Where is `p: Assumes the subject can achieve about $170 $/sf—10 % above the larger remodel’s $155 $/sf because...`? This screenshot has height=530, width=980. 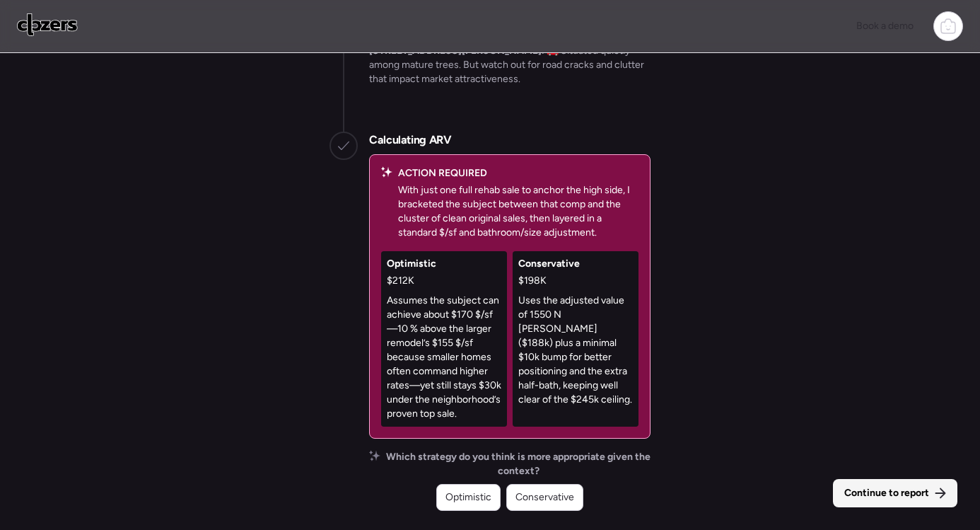
p: Assumes the subject can achieve about $170 $/sf—10 % above the larger remodel’s $155 $/sf because... is located at coordinates (444, 357).